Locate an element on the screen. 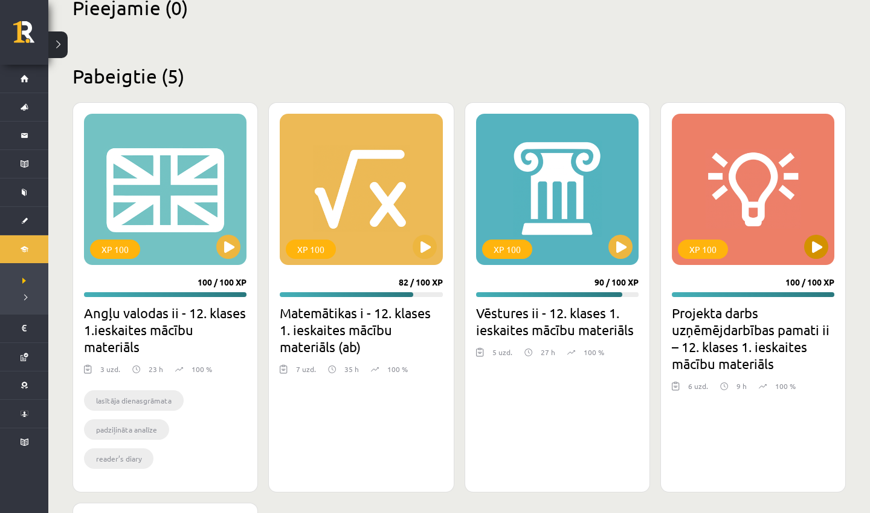 The height and width of the screenshot is (513, 870). li: padziļināta analīze is located at coordinates (126, 429).